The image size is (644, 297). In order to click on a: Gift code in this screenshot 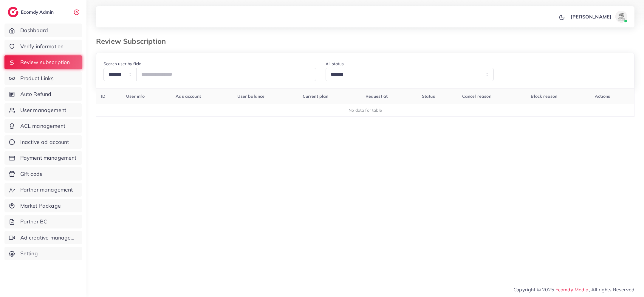, I will do `click(43, 174)`.